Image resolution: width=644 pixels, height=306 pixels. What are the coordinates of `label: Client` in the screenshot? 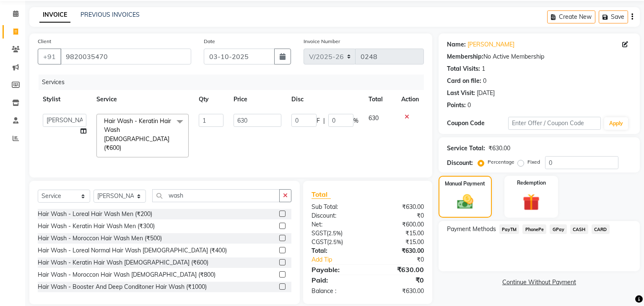 It's located at (44, 41).